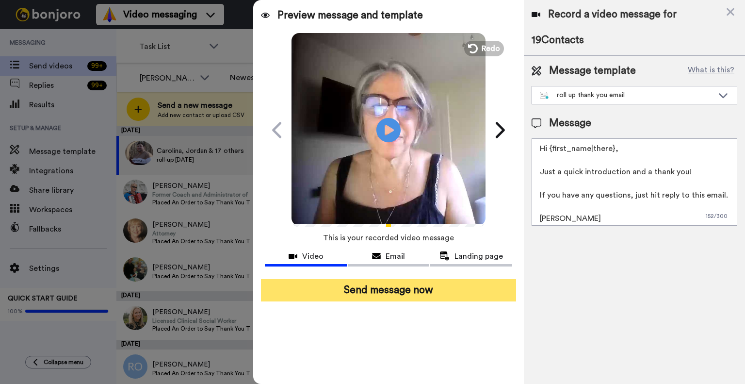  Describe the element at coordinates (388, 290) in the screenshot. I see `button: Send message now` at that location.